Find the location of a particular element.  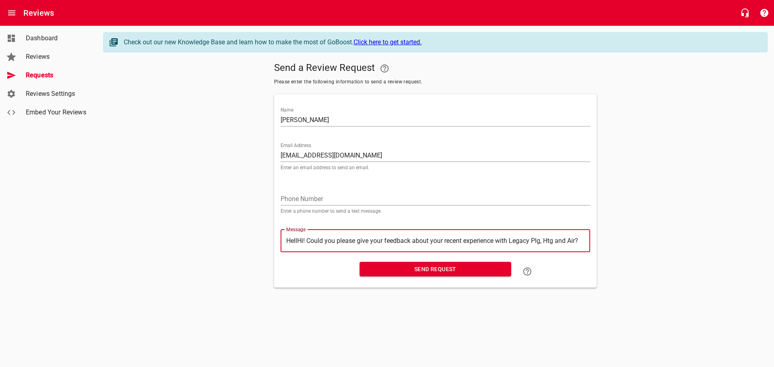

a: Learn how to "Send a Review Request" is located at coordinates (527, 272).